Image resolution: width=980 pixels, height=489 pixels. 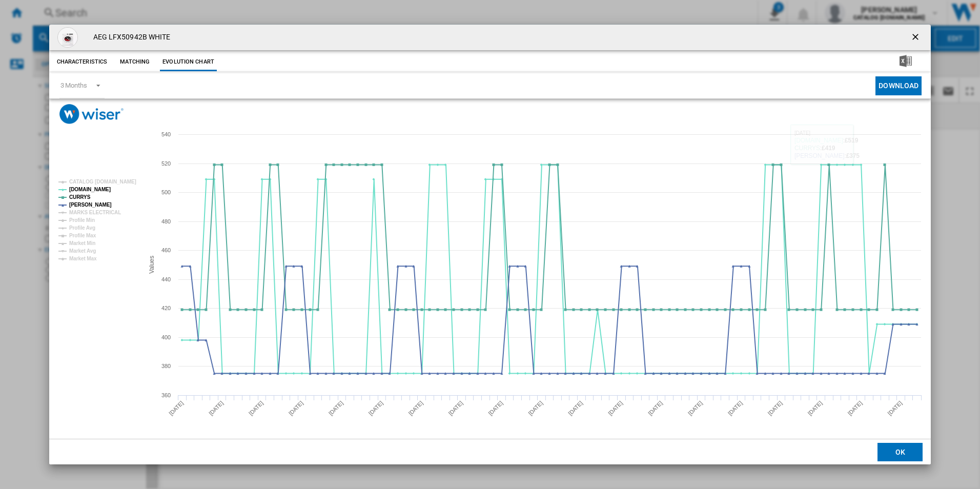 I want to click on tspan: 420, so click(x=166, y=308).